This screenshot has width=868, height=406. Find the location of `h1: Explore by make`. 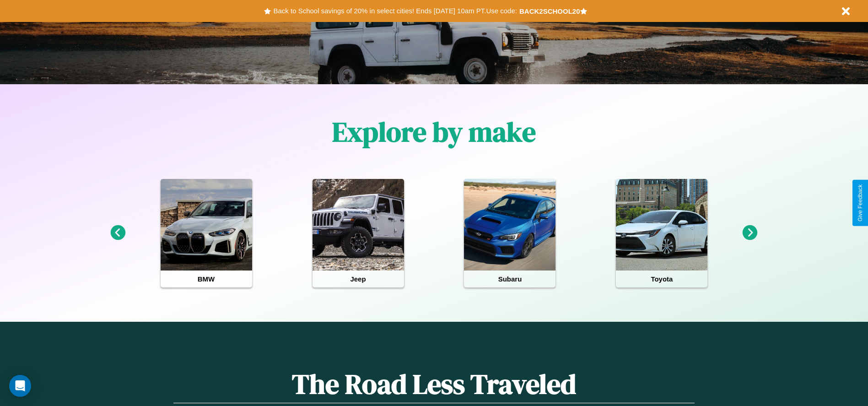

h1: Explore by make is located at coordinates (434, 132).